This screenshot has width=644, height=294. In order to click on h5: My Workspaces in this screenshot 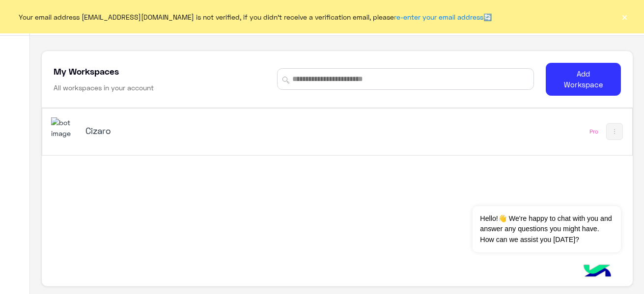, I will do `click(86, 71)`.